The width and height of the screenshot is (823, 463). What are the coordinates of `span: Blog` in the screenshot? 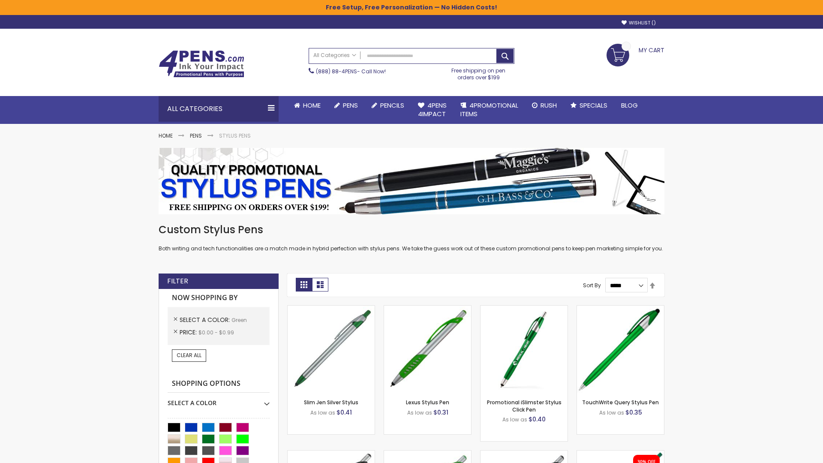 It's located at (629, 105).